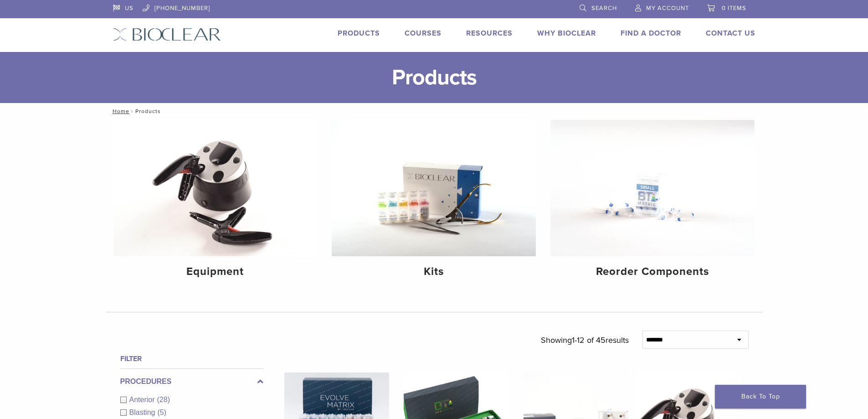  What do you see at coordinates (359, 34) in the screenshot?
I see `a: Products` at bounding box center [359, 34].